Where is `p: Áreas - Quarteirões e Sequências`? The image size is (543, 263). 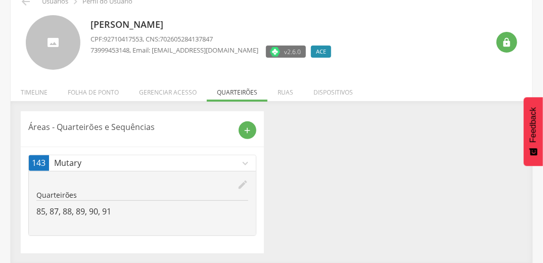 p: Áreas - Quarteirões e Sequências is located at coordinates (130, 127).